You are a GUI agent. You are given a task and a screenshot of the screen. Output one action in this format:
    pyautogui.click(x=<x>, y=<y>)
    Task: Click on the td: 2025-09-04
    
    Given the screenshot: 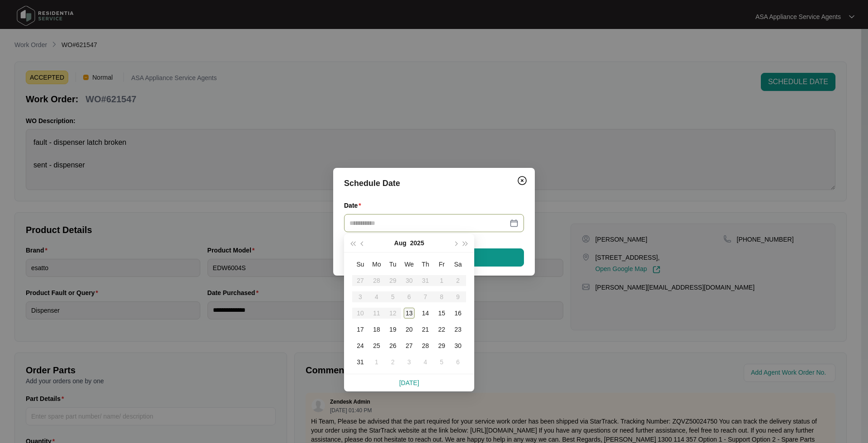 What is the action you would take?
    pyautogui.click(x=426, y=362)
    